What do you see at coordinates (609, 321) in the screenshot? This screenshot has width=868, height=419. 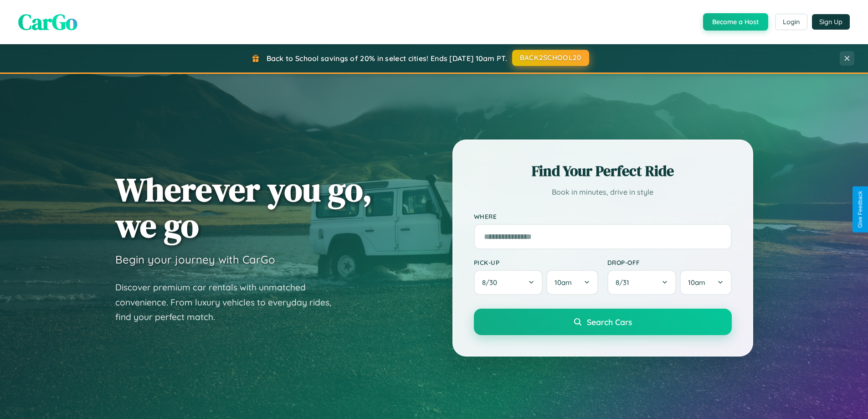 I see `span: Search Cars` at bounding box center [609, 321].